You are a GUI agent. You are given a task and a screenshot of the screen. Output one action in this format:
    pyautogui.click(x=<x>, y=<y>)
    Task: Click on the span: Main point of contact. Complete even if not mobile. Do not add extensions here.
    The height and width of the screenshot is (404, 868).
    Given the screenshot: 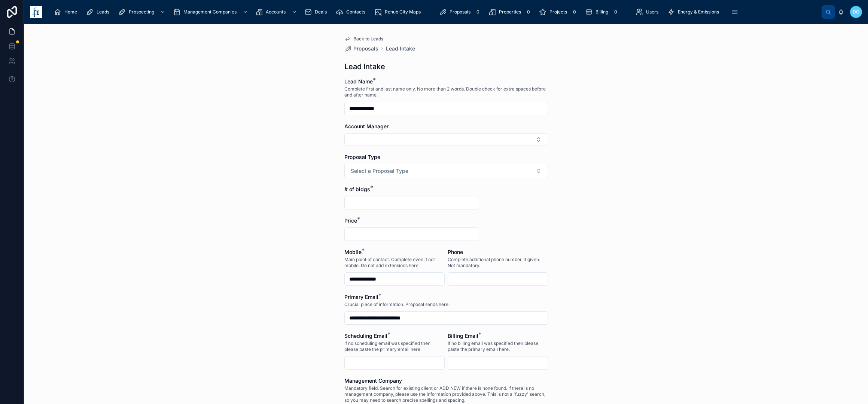 What is the action you would take?
    pyautogui.click(x=394, y=262)
    